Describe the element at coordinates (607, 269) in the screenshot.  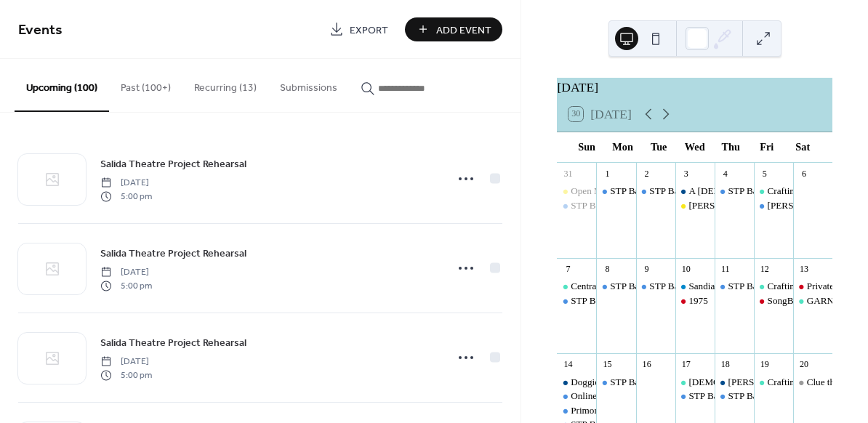
I see `div: 8` at that location.